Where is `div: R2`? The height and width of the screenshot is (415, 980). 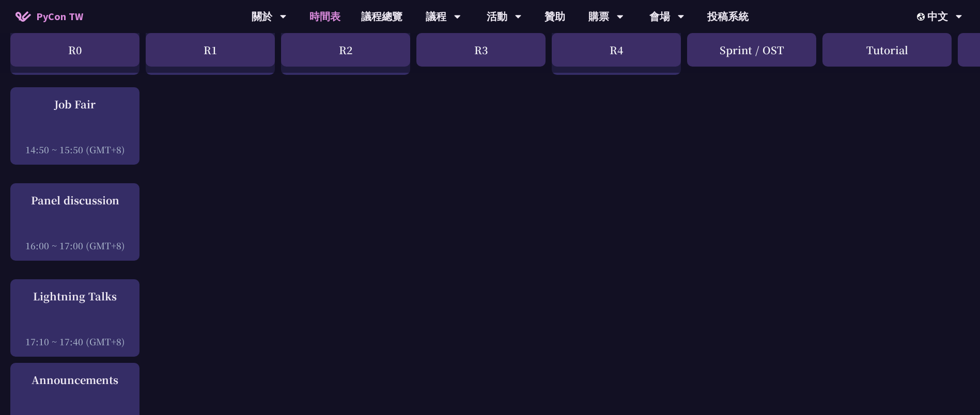 div: R2 is located at coordinates (346, 50).